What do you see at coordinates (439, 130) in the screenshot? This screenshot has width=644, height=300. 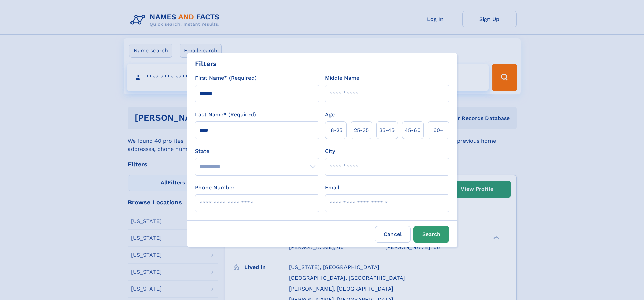 I see `span: 60+` at bounding box center [439, 130].